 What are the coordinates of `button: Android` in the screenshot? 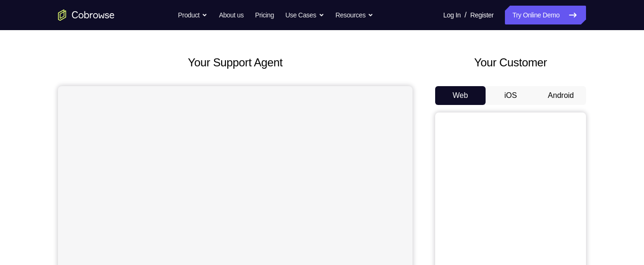 It's located at (561, 96).